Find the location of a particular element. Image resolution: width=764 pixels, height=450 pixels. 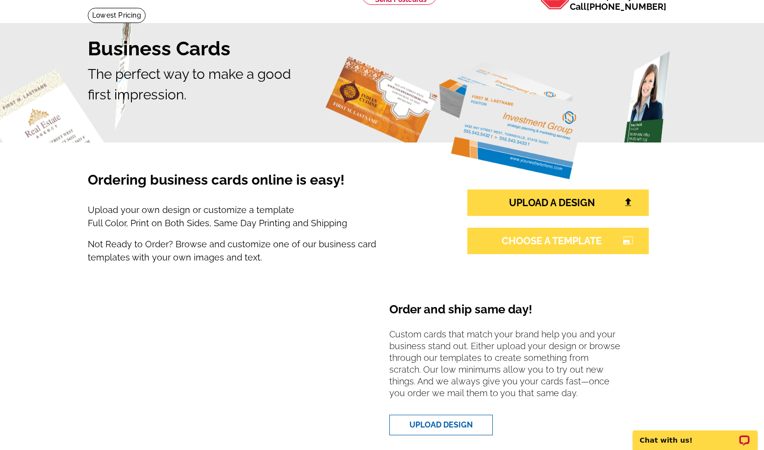

h3: Ordering business cards online is easy! is located at coordinates (256, 186).